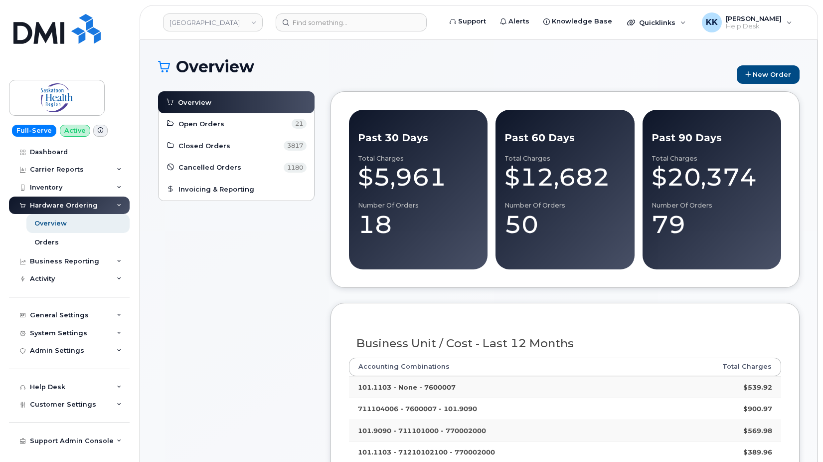 This screenshot has width=823, height=462. What do you see at coordinates (758, 430) in the screenshot?
I see `strong: $569.98` at bounding box center [758, 430].